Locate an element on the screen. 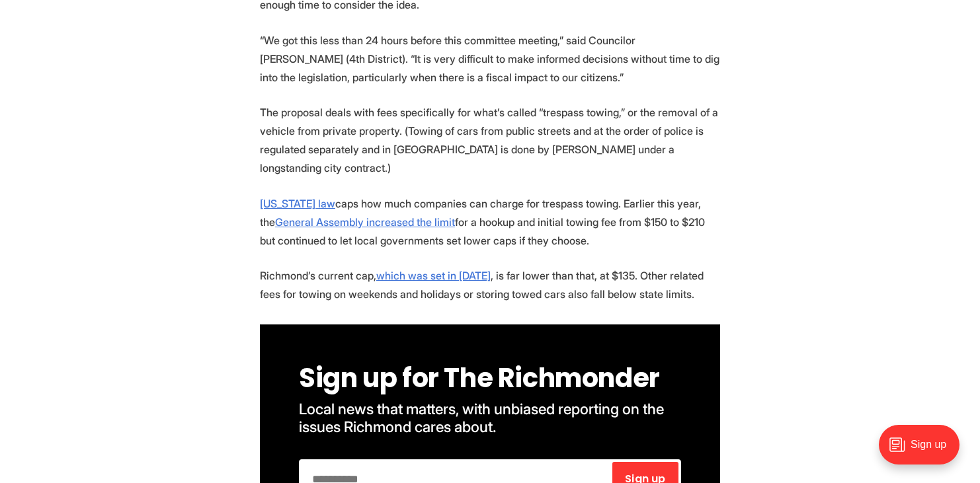 The width and height of the screenshot is (980, 483). a: General Assembly increased the limit is located at coordinates (365, 222).